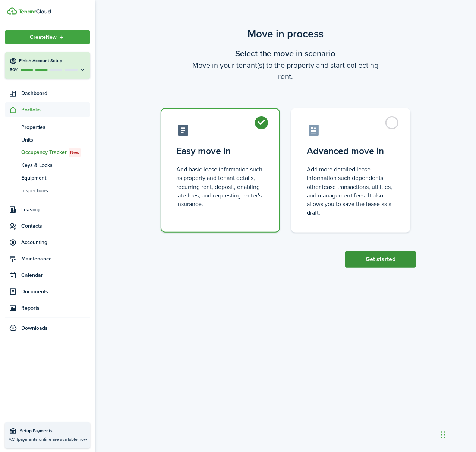 This screenshot has width=476, height=452. Describe the element at coordinates (47, 439) in the screenshot. I see `p: ACH` at that location.